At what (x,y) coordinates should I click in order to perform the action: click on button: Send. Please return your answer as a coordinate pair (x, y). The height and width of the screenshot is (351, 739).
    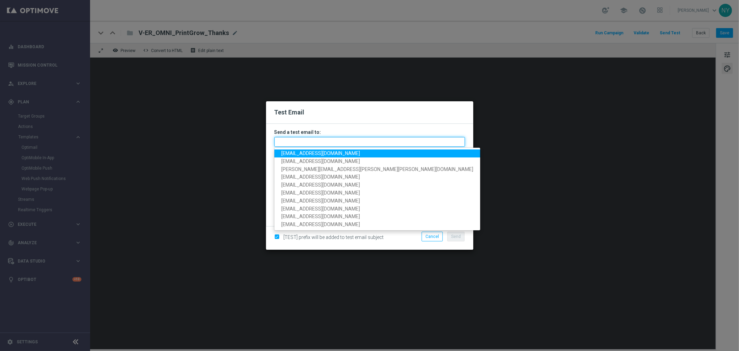
    Looking at the image, I should click on (456, 236).